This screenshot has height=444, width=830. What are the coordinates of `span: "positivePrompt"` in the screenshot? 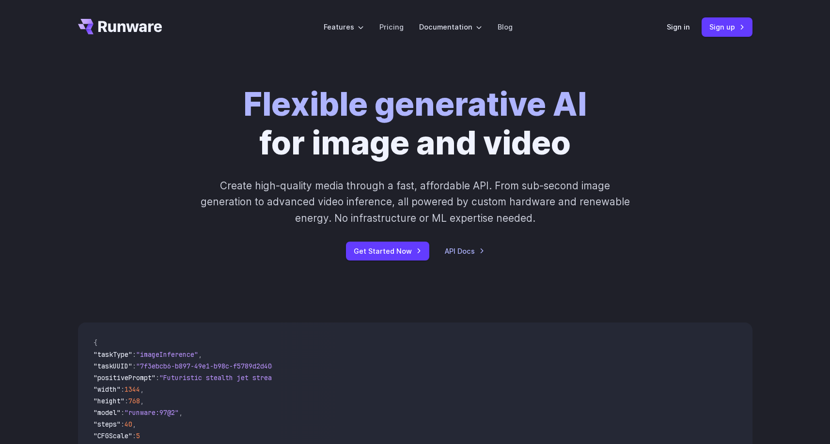 It's located at (124, 378).